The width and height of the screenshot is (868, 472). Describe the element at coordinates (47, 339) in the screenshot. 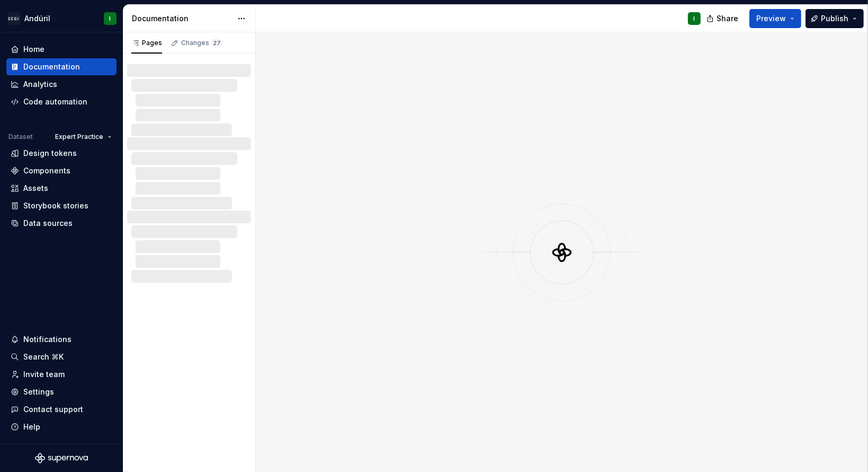

I see `div: Notifications` at that location.